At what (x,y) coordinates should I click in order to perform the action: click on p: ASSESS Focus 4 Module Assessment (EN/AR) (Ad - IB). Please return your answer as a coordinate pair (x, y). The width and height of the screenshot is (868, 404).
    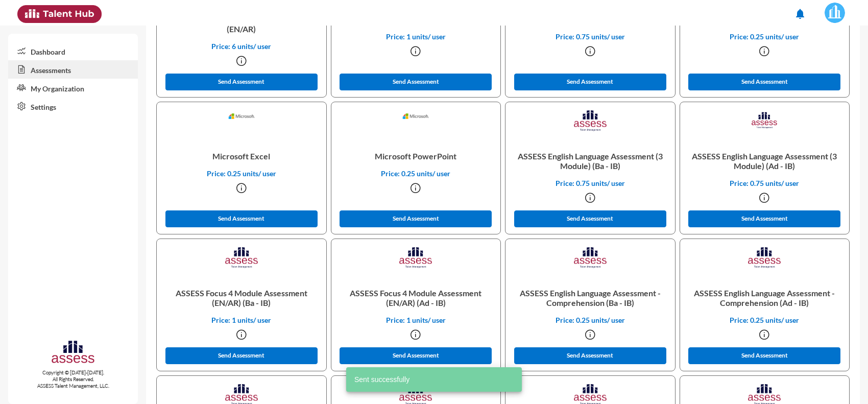
    Looking at the image, I should click on (416, 298).